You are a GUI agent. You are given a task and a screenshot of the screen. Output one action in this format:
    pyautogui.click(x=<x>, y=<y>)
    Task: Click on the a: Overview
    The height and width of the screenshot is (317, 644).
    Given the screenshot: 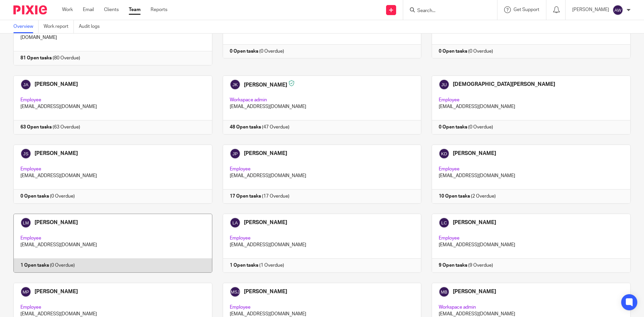 What is the action you would take?
    pyautogui.click(x=26, y=26)
    